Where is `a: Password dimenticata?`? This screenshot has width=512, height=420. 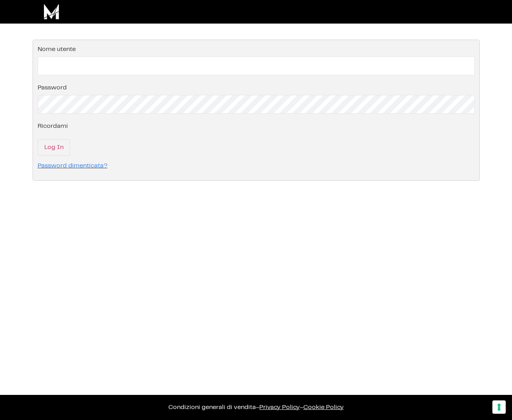
a: Password dimenticata? is located at coordinates (73, 166).